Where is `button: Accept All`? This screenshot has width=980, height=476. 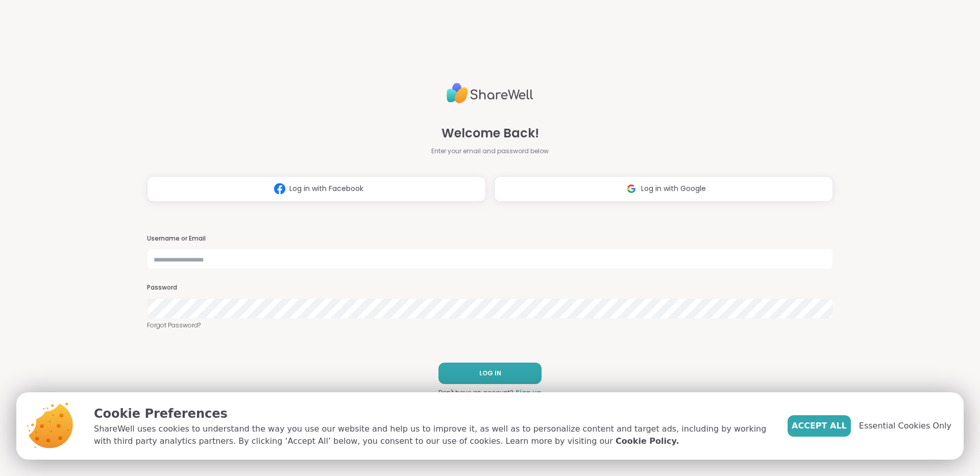 button: Accept All is located at coordinates (819, 426).